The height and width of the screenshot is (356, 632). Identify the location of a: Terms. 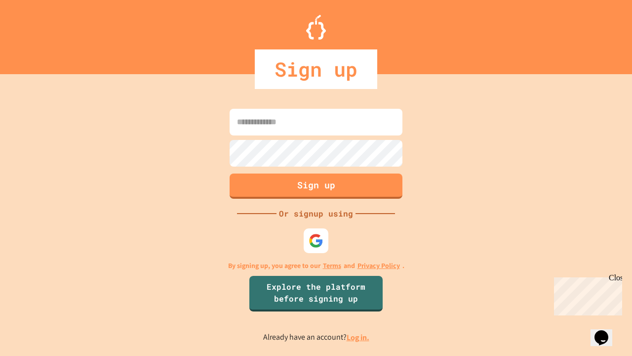
(332, 265).